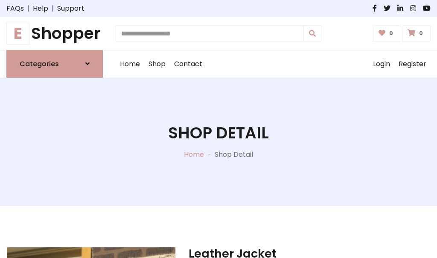 Image resolution: width=437 pixels, height=258 pixels. I want to click on a: FAQs, so click(15, 9).